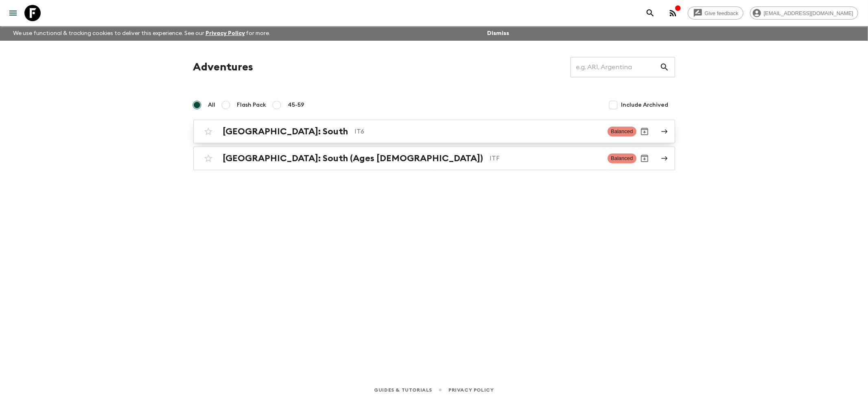 The height and width of the screenshot is (401, 868). Describe the element at coordinates (615, 67) in the screenshot. I see `input: e.g. AR1, Argentina` at that location.